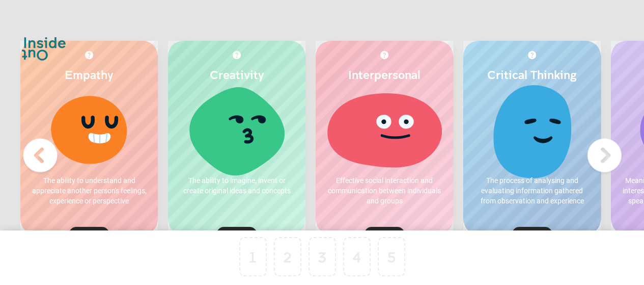 The height and width of the screenshot is (285, 644). Describe the element at coordinates (384, 190) in the screenshot. I see `p: Effective social interaction and communication between individuals and groups` at that location.